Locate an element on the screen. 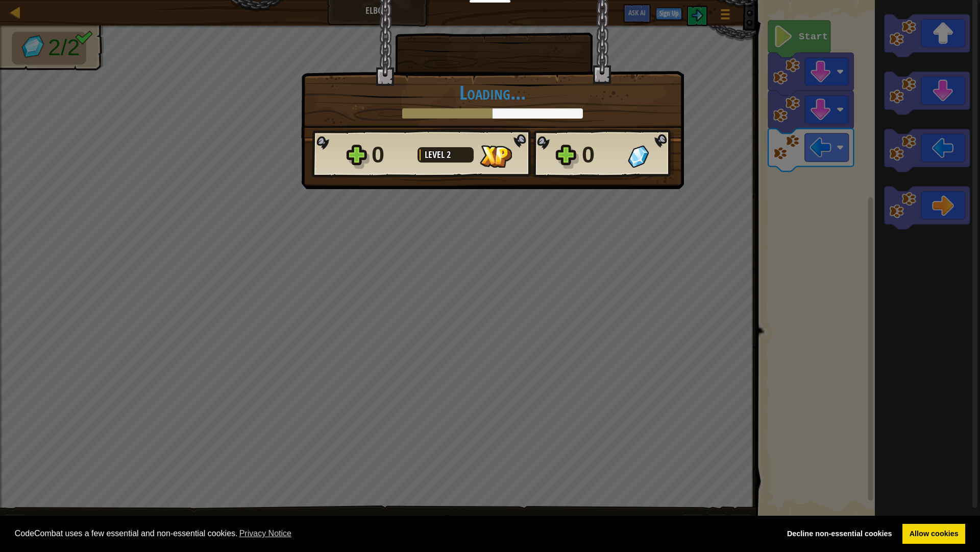 The height and width of the screenshot is (552, 980). a: deny cookies is located at coordinates (839, 534).